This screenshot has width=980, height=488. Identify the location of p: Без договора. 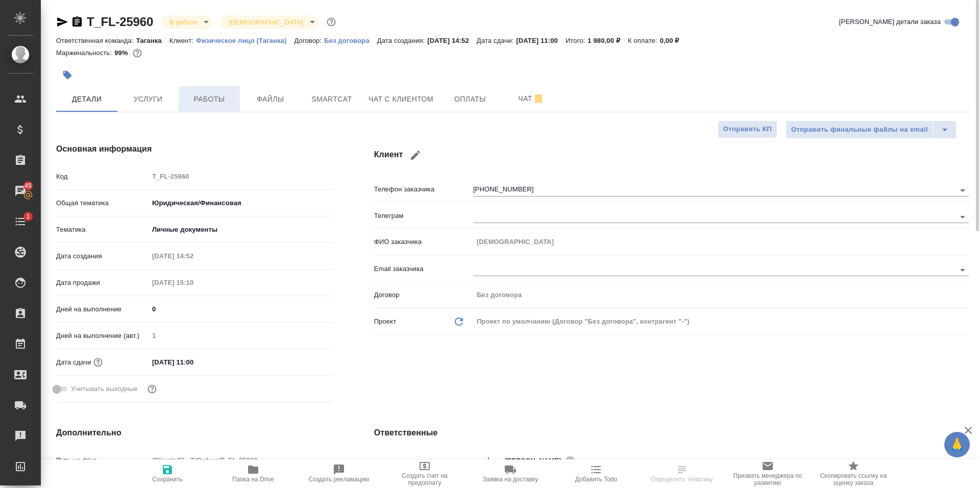
(351, 40).